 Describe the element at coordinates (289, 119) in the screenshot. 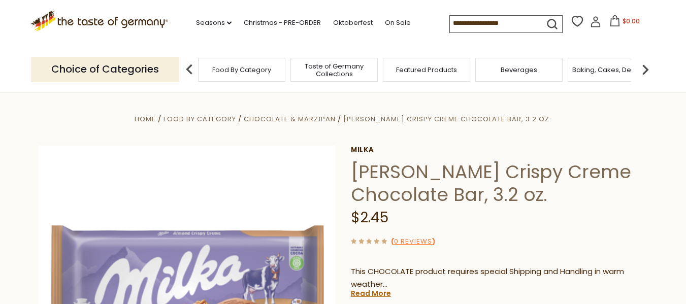

I see `span: Chocolate & Marzipan` at that location.